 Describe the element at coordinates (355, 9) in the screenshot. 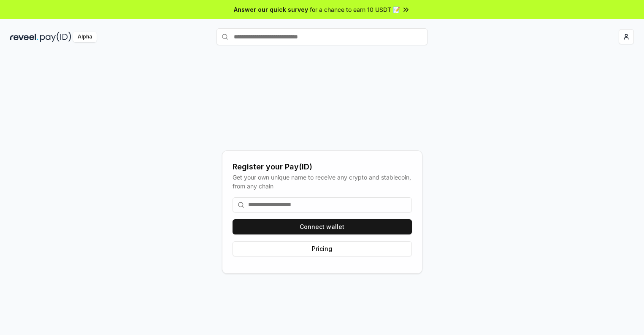

I see `span: for a chance to earn 10 USDT 📝` at that location.